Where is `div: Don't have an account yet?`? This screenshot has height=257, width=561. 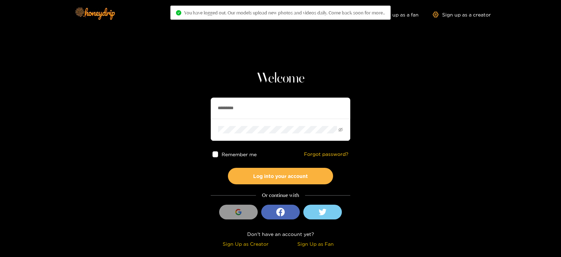 div: Don't have an account yet? is located at coordinates (281, 234).